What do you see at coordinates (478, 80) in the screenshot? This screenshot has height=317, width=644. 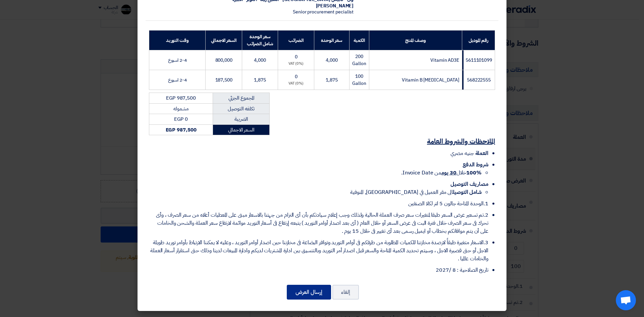 I see `td: 568222555` at bounding box center [478, 80].